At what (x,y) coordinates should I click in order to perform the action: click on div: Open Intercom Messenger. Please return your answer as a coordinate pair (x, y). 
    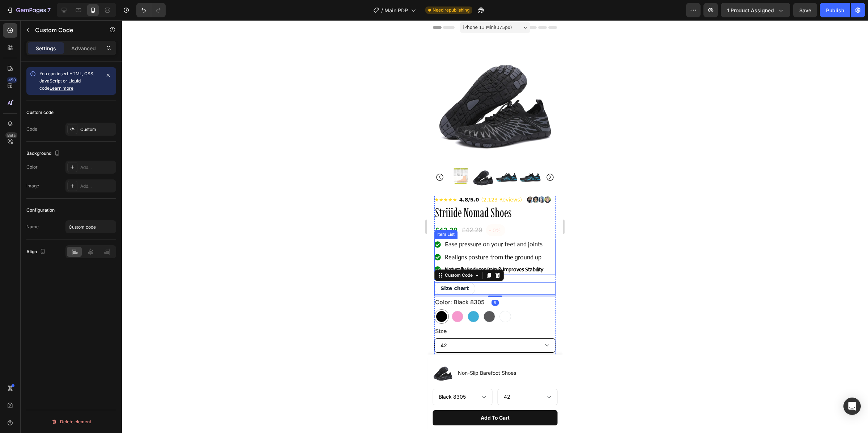
    Looking at the image, I should click on (853, 406).